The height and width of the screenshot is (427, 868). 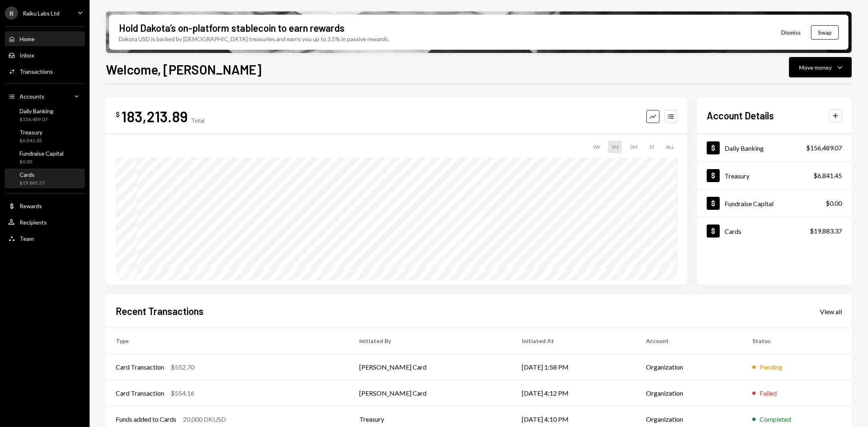 What do you see at coordinates (31, 206) in the screenshot?
I see `div: Rewards` at bounding box center [31, 206].